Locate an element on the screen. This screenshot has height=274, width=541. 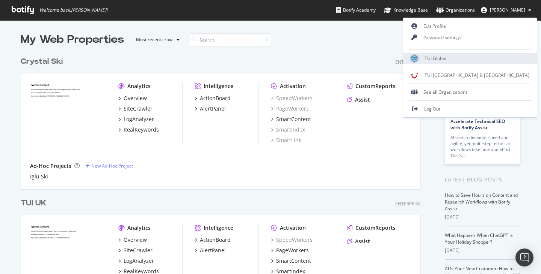
a: What Happens When ChatGPT Is Your Holiday Shopper? is located at coordinates (478, 239).